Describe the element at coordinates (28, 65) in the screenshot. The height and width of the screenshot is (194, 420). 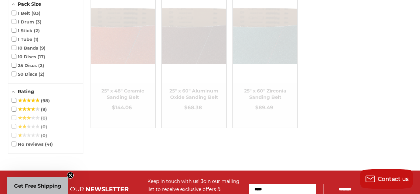
I see `span: 25 Discs` at that location.